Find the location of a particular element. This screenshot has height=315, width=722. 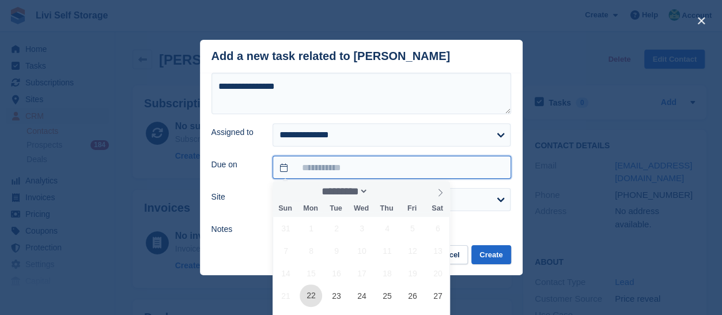

span: September 11, 2025 is located at coordinates (387, 250).